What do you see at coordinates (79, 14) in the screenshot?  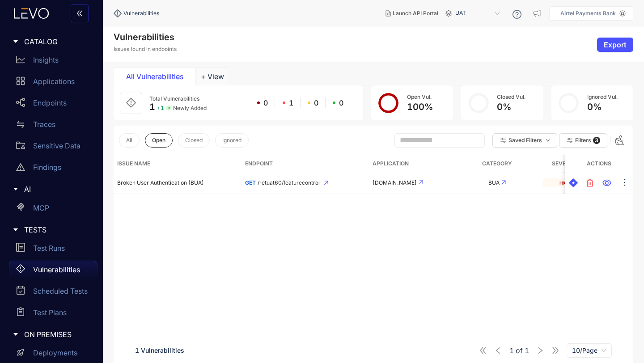 I see `span: double-left` at bounding box center [79, 14].